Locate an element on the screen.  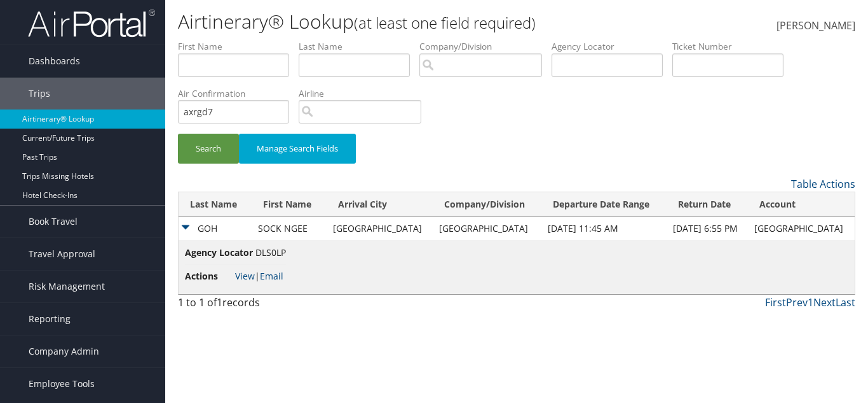
span: Travel Approval is located at coordinates (62, 254).